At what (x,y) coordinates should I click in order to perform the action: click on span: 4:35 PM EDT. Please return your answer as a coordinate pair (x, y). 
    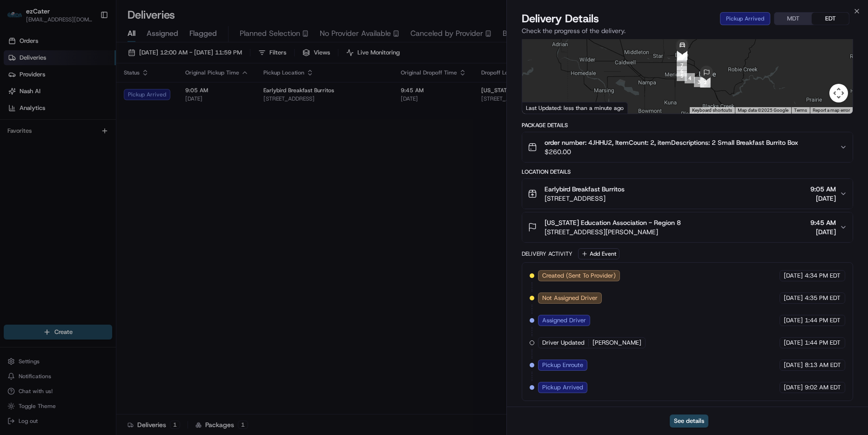
    Looking at the image, I should click on (822, 298).